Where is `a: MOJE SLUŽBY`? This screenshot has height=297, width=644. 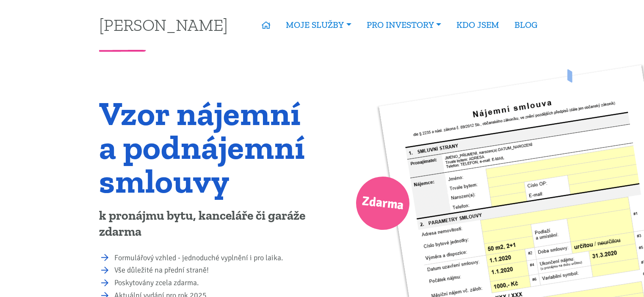
a: MOJE SLUŽBY is located at coordinates (318, 25).